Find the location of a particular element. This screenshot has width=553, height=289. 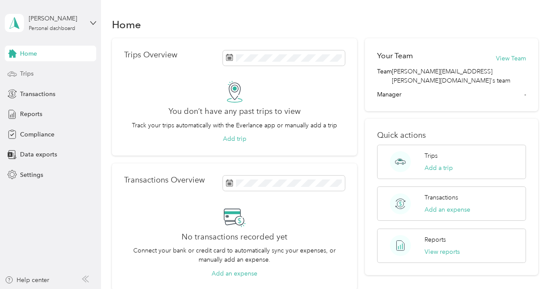

p: Quick actions is located at coordinates (451, 135).